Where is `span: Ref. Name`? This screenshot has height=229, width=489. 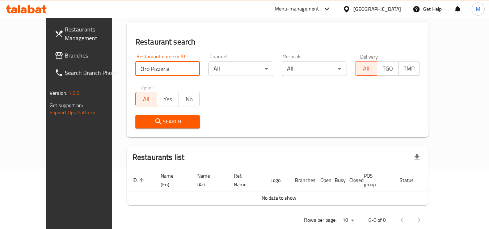 span: Ref. Name is located at coordinates (245, 180).